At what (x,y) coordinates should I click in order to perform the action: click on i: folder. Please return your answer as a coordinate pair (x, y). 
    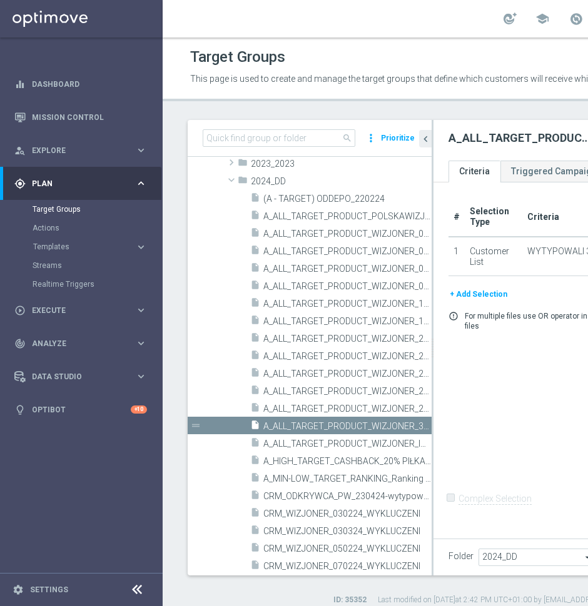
    Looking at the image, I should click on (243, 182).